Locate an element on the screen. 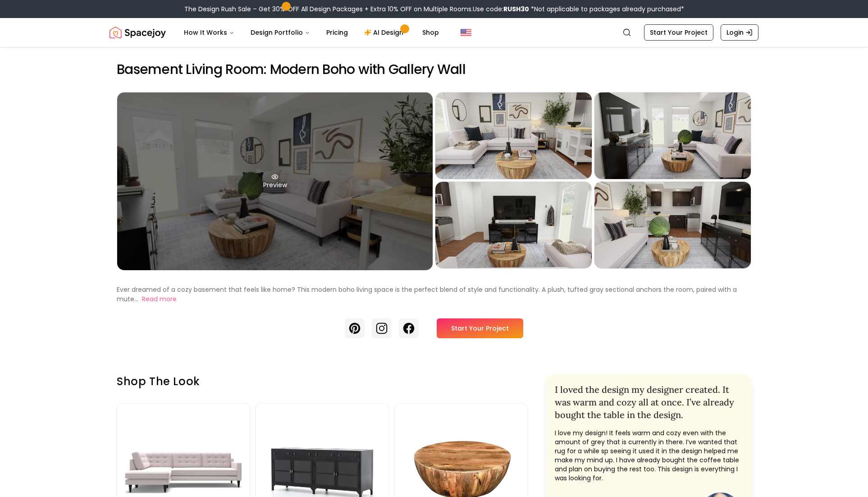 The height and width of the screenshot is (497, 868). h2: Basement Living Room: Modern Boho with Gallery Wall is located at coordinates (434, 69).